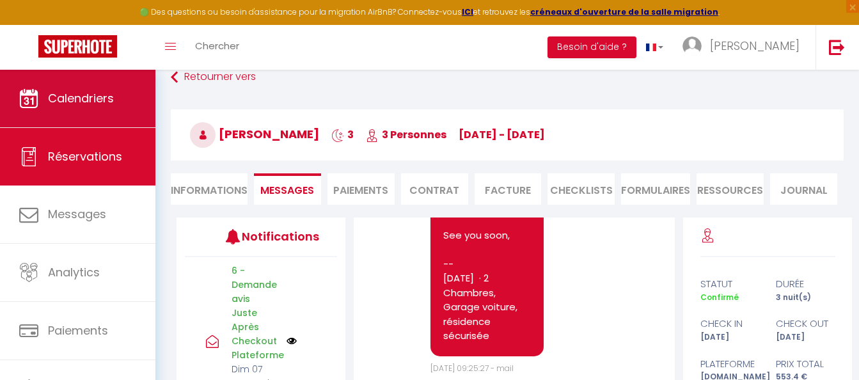  Describe the element at coordinates (74, 272) in the screenshot. I see `span: Analytics` at that location.